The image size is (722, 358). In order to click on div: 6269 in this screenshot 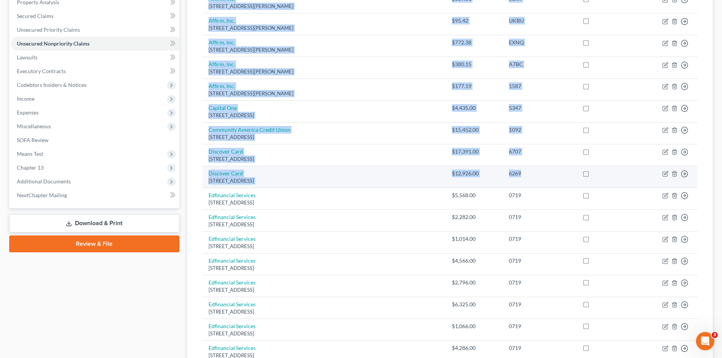, I will do `click(540, 173)`.